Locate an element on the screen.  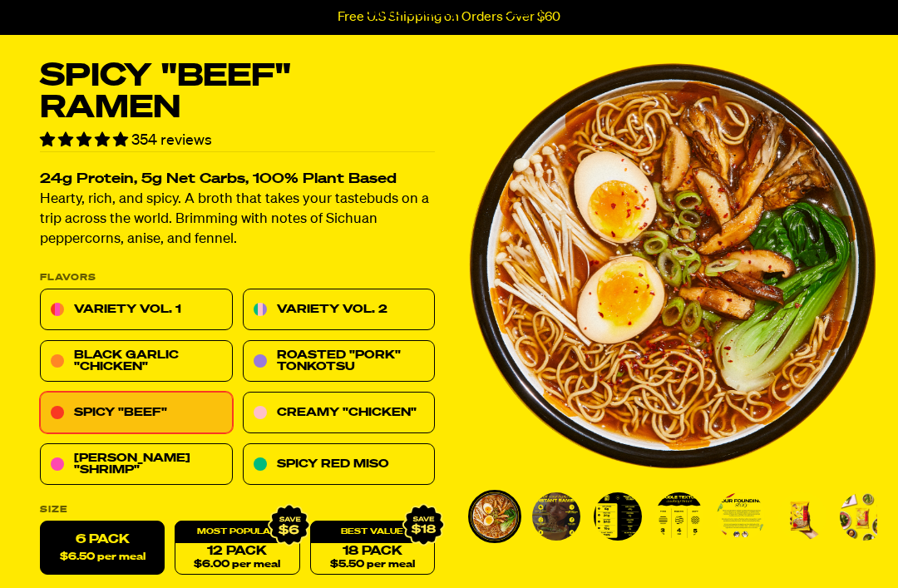
span: $6.00 per meal is located at coordinates (237, 565).